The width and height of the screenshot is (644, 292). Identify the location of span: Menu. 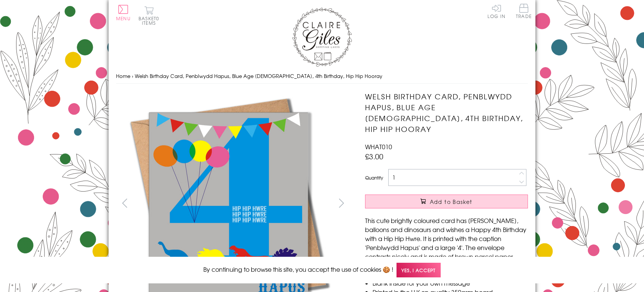
(123, 19).